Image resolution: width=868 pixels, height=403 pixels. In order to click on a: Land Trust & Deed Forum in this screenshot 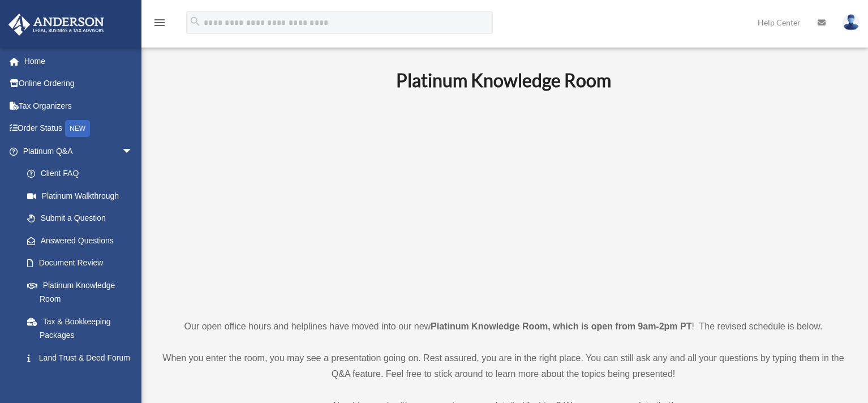, I will do `click(82, 358)`.